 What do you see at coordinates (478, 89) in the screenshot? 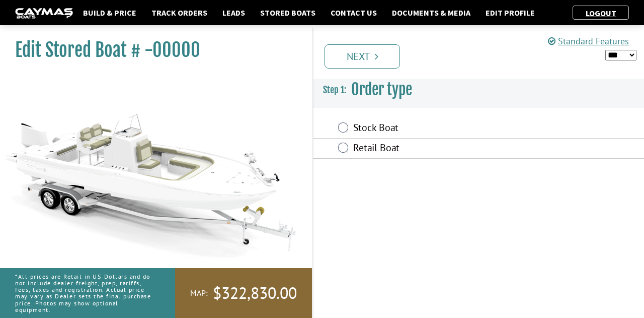
I see `h3: Order type` at bounding box center [478, 89].